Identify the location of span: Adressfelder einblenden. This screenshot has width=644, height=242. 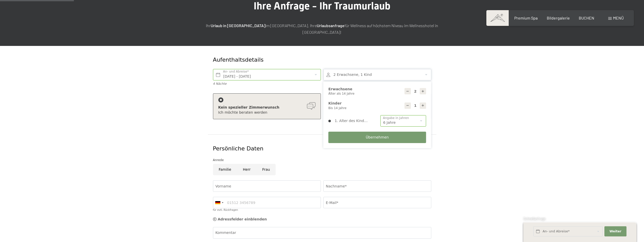
(242, 219).